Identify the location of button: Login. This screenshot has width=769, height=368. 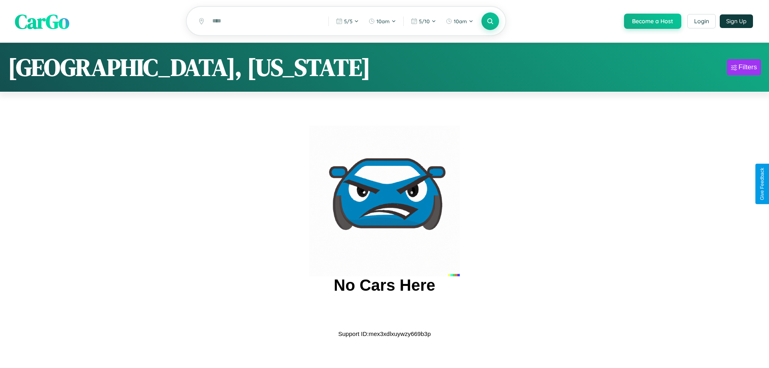
(702, 21).